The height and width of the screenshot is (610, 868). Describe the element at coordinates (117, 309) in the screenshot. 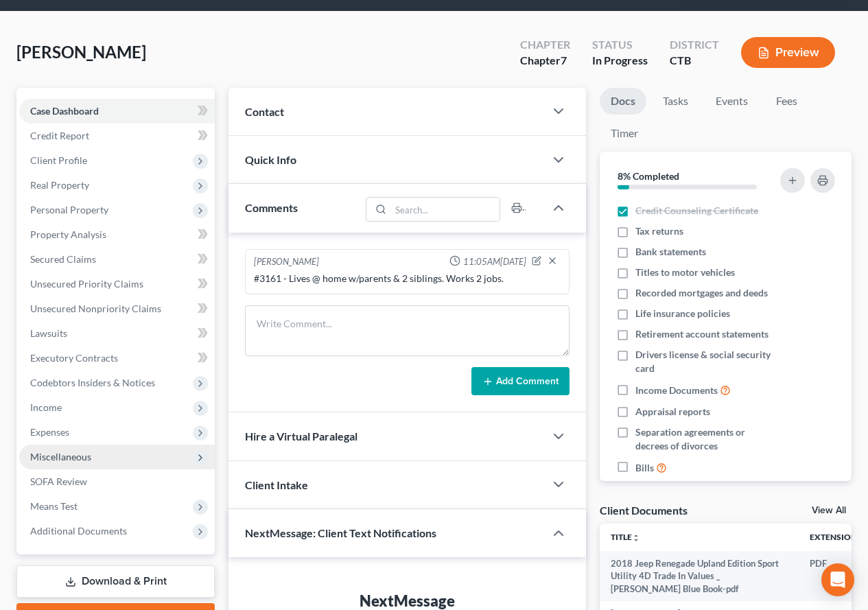

I see `a: Unsecured Nonpriority Claims` at that location.